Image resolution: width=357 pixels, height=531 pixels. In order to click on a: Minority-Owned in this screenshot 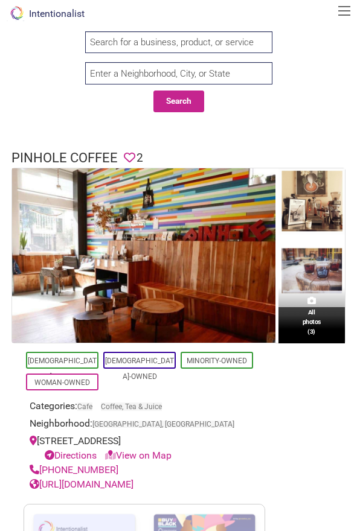, I will do `click(217, 361)`.